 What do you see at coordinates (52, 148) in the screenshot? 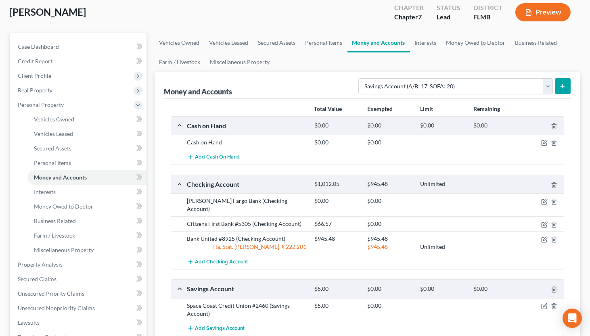
I see `span: Secured Assets` at bounding box center [52, 148].